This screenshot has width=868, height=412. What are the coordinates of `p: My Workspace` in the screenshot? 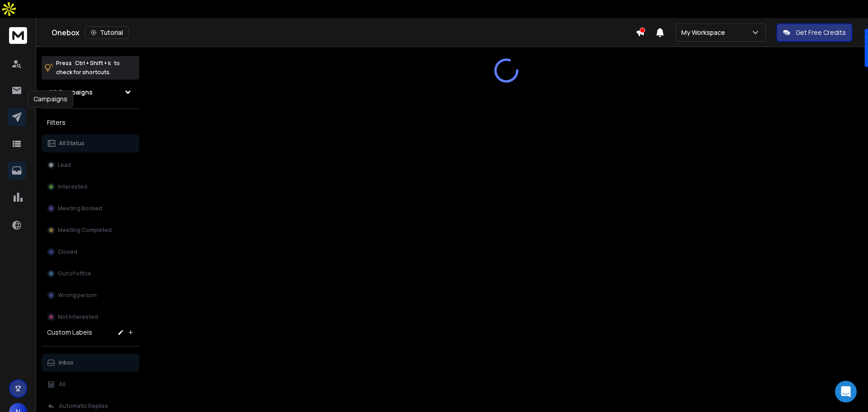 It's located at (704, 32).